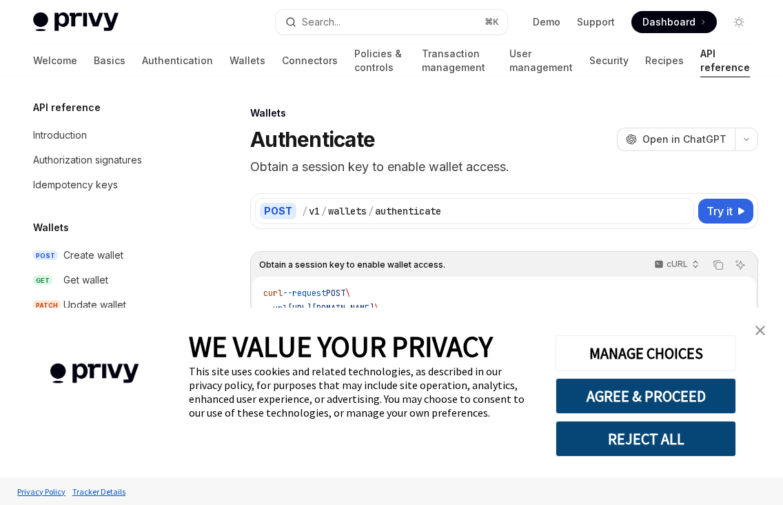 This screenshot has width=783, height=505. What do you see at coordinates (665, 61) in the screenshot?
I see `a: Recipes` at bounding box center [665, 61].